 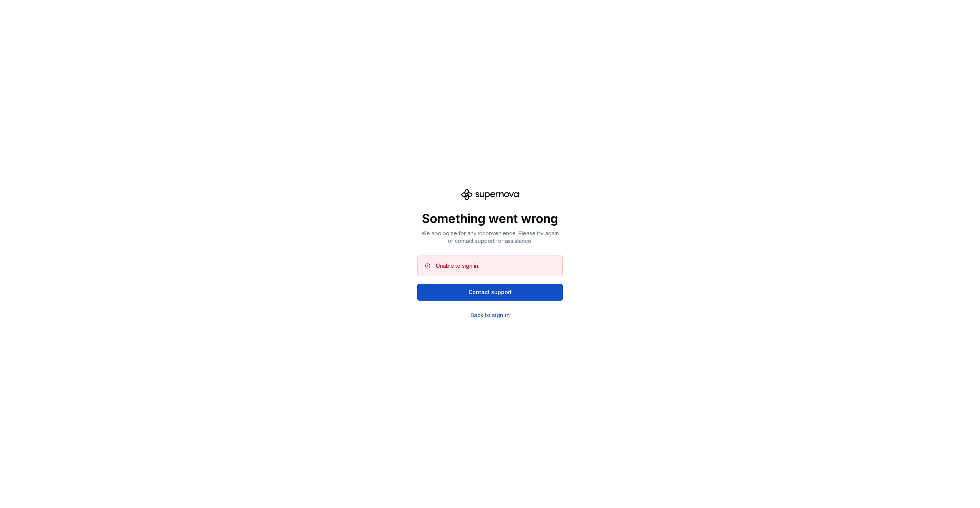 What do you see at coordinates (490, 238) in the screenshot?
I see `p: We apologize for any inconvenience. Please try again or contact support for assistance.` at bounding box center [490, 238].